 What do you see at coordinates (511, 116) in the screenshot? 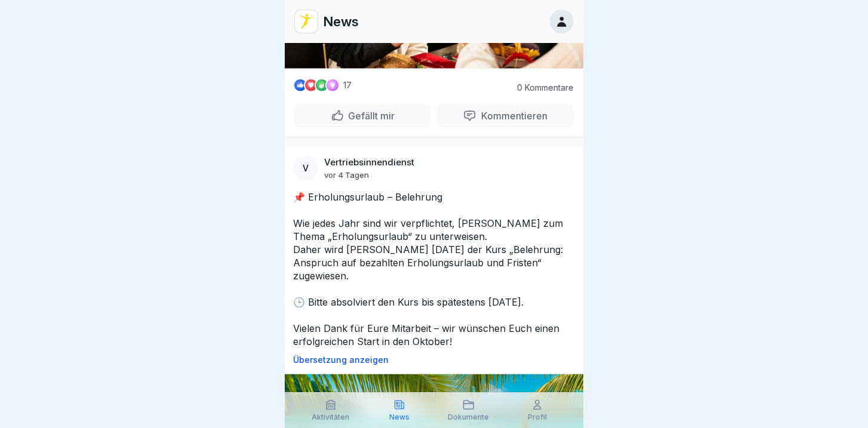
I see `p: Kommentieren` at bounding box center [511, 116].